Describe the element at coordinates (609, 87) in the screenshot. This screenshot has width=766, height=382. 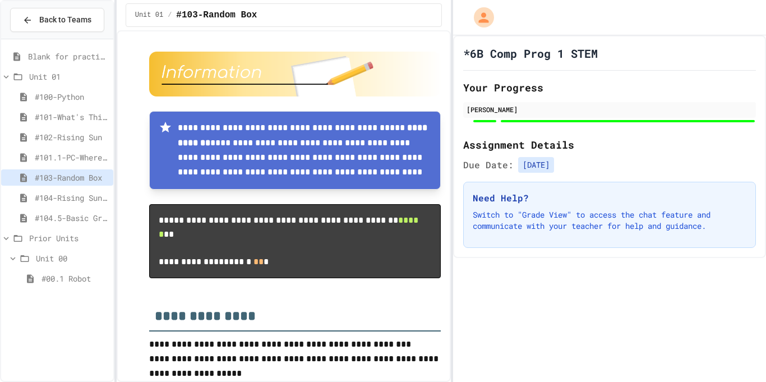
I see `h2: Your Progress` at that location.